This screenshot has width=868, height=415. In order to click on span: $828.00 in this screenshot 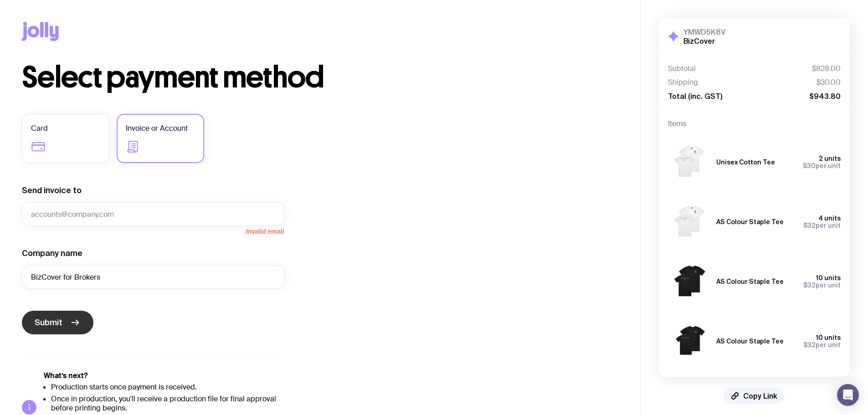, I will do `click(826, 69)`.